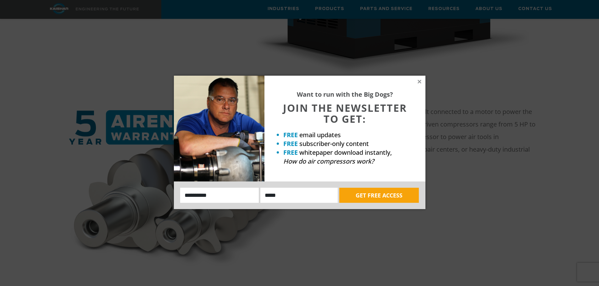 The image size is (599, 286). What do you see at coordinates (419, 82) in the screenshot?
I see `button: Close` at bounding box center [419, 82].